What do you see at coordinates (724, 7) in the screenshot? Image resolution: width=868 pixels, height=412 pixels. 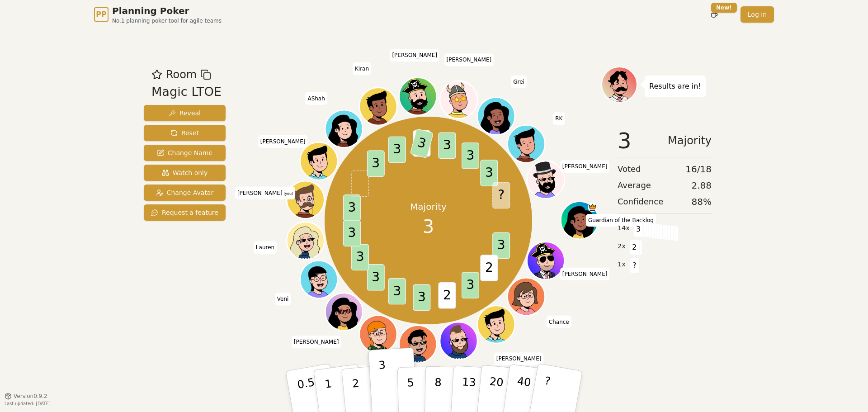 I see `div: New!` at bounding box center [724, 7].